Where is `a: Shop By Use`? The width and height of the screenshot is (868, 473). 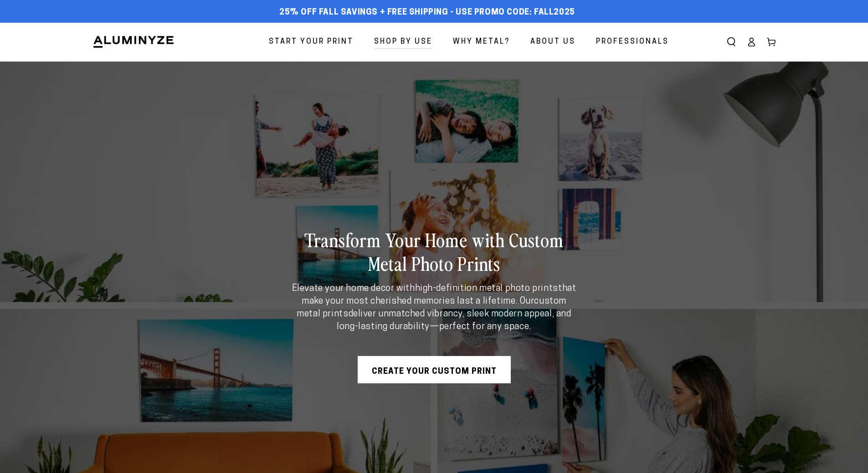 a: Shop By Use is located at coordinates (403, 42).